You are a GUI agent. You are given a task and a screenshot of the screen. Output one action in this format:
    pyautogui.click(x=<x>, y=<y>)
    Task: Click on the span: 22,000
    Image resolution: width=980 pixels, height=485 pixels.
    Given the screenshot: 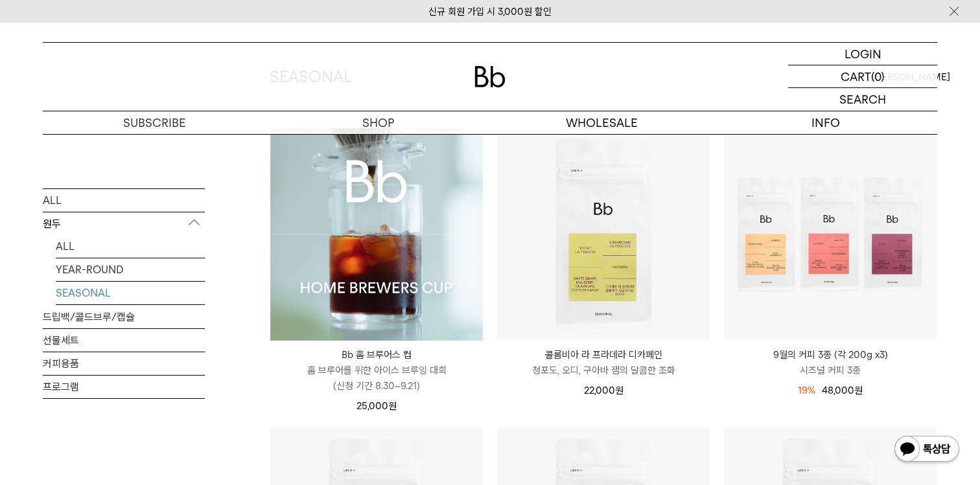 What is the action you would take?
    pyautogui.click(x=603, y=391)
    